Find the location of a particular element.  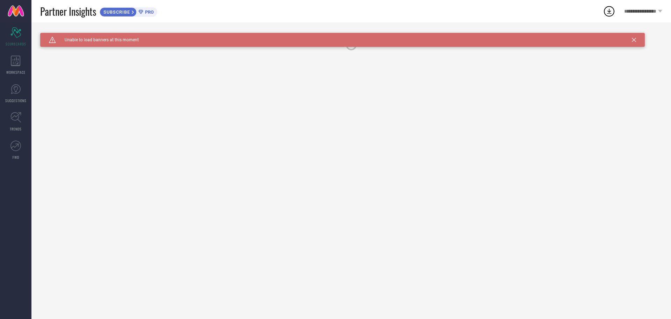

span: FWD is located at coordinates (16, 157).